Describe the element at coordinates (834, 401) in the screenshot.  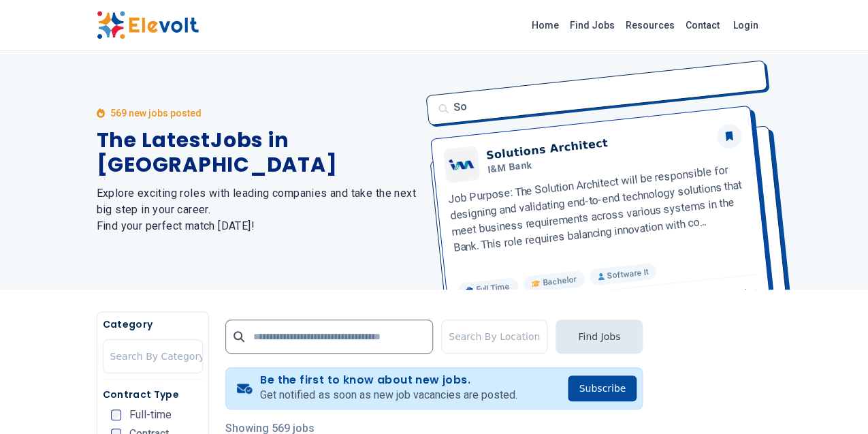
I see `div: Chat Widget` at that location.